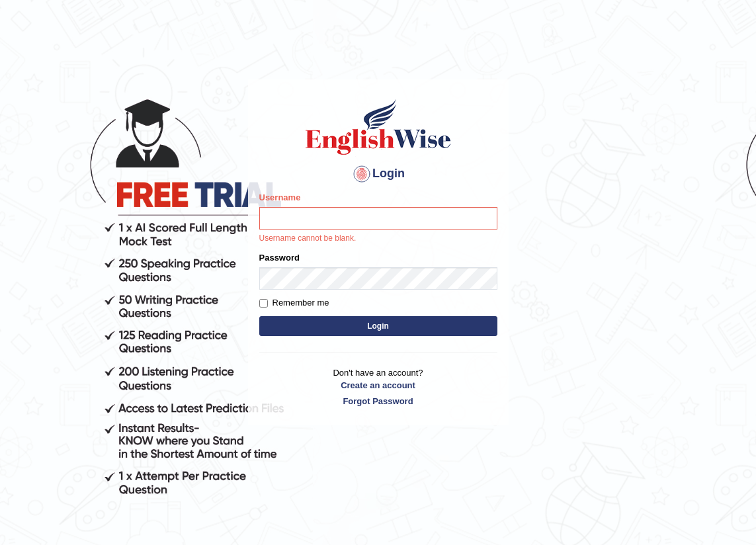 Image resolution: width=756 pixels, height=545 pixels. Describe the element at coordinates (378, 239) in the screenshot. I see `p: Username cannot be blank.` at that location.